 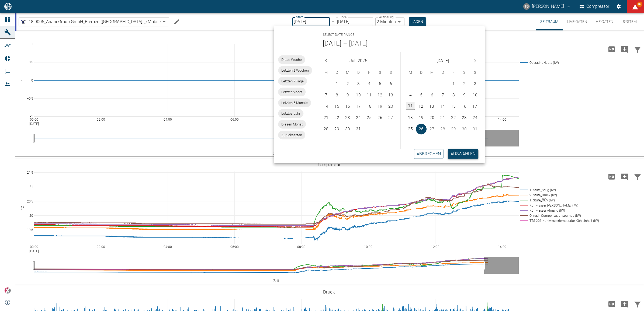 What do you see at coordinates (292, 81) in the screenshot?
I see `span: Letzten 7 Tage` at bounding box center [292, 81].